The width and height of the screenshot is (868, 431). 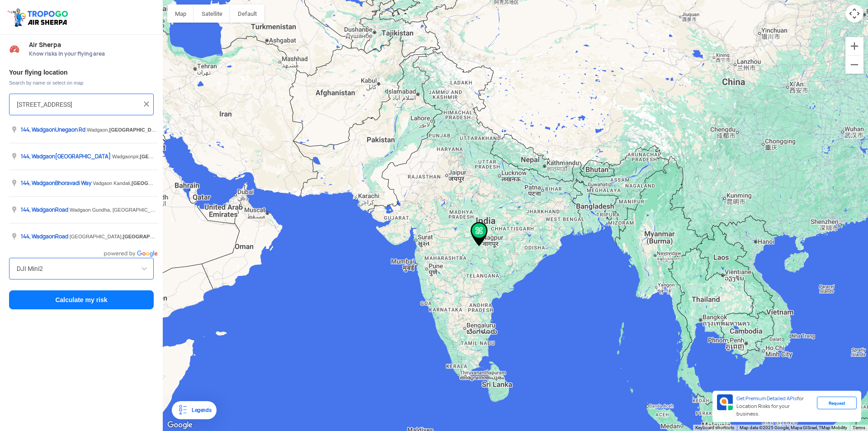 What do you see at coordinates (78, 104) in the screenshot?
I see `input: Search your flying location` at bounding box center [78, 104].